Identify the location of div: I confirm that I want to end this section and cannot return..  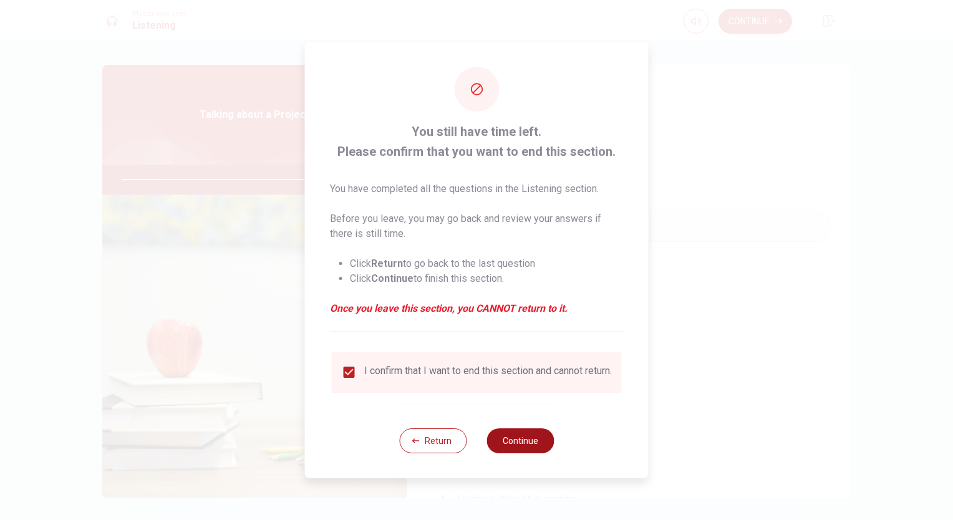
(488, 372).